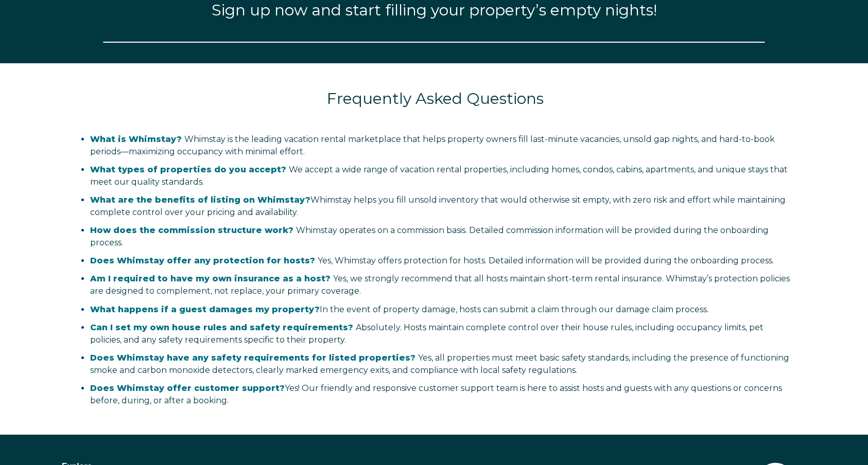 This screenshot has width=868, height=465. Describe the element at coordinates (432, 260) in the screenshot. I see `span: Yes, Whimstay offers protection for hosts. Detailed information will be provided during the onboa...` at that location.